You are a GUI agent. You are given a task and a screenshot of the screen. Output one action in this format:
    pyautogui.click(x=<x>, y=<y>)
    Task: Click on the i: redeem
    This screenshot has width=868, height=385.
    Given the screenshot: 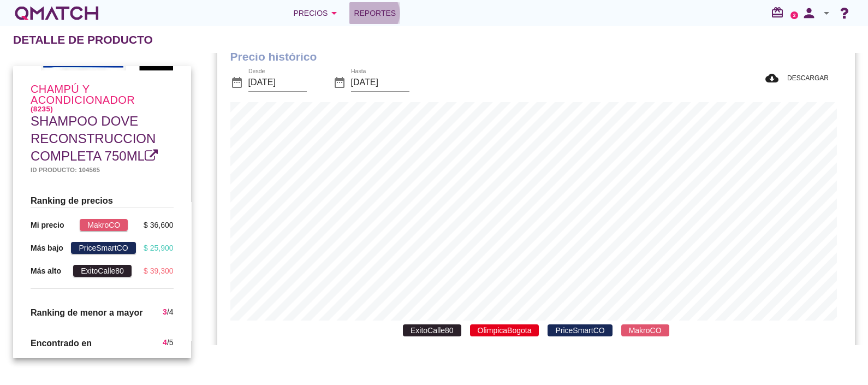 What is the action you would take?
    pyautogui.click(x=780, y=13)
    